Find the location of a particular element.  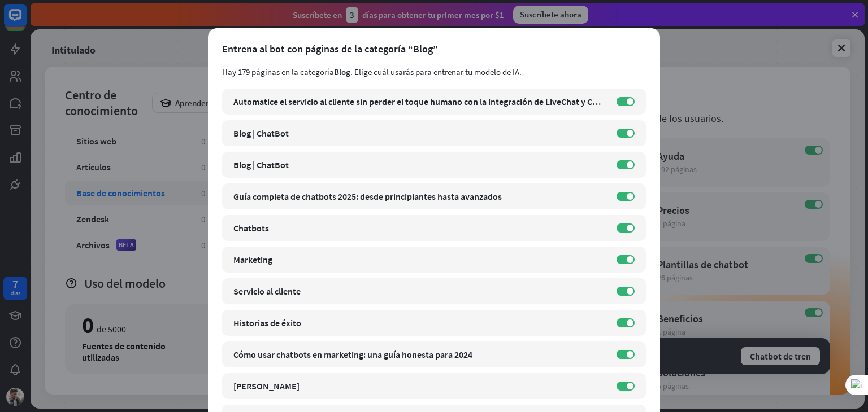

font: Chatbots is located at coordinates (251, 229).